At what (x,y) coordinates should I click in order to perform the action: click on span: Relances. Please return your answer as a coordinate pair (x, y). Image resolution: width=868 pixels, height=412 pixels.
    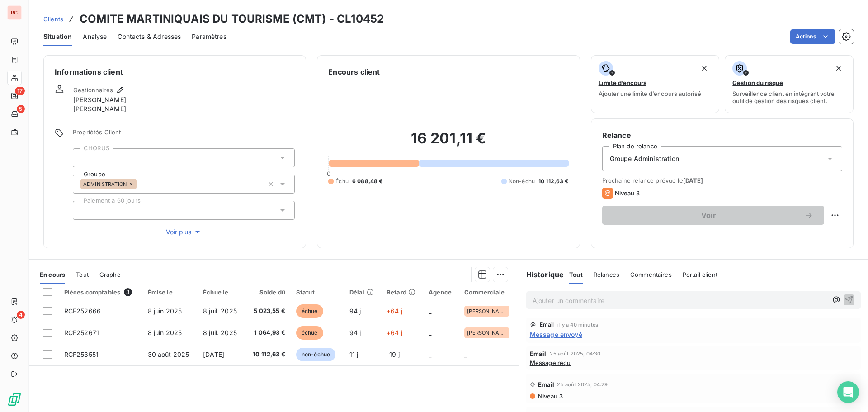
    Looking at the image, I should click on (606, 274).